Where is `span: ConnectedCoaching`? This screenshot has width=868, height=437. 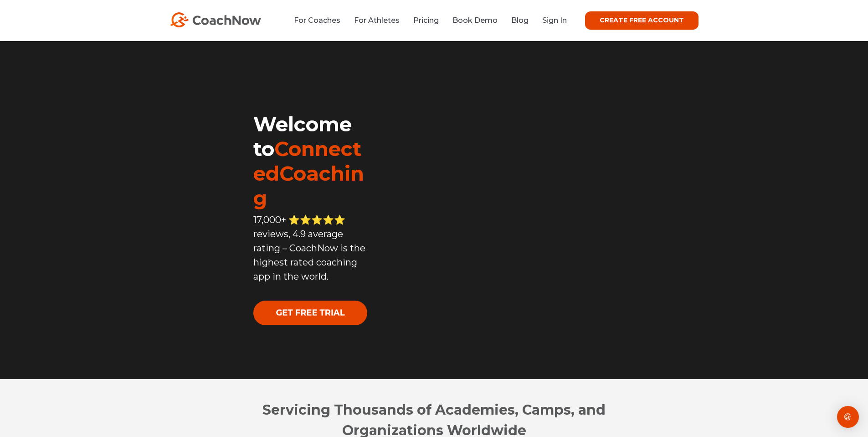
span: ConnectedCoaching is located at coordinates (309, 174).